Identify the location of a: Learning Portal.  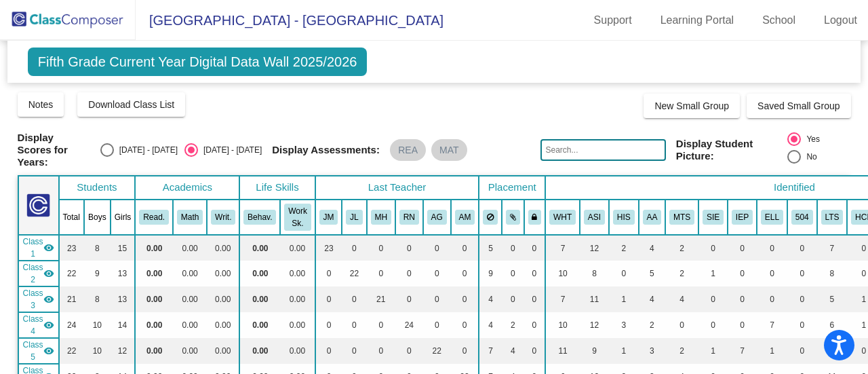
(697, 21).